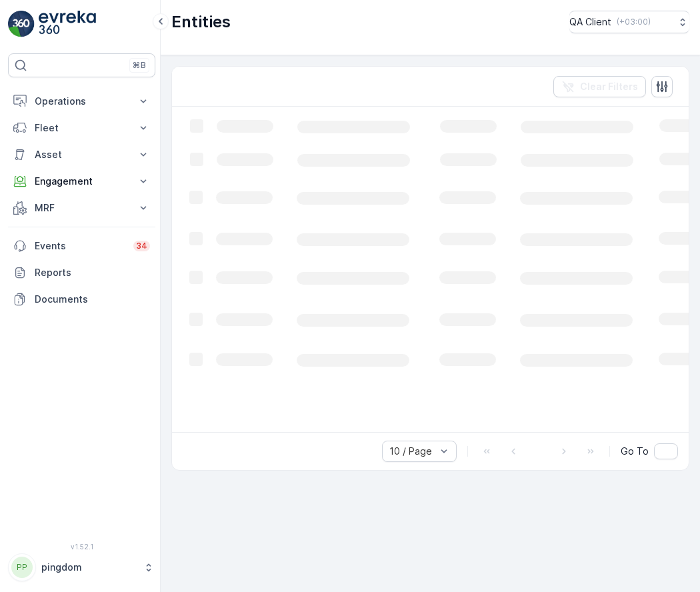 The width and height of the screenshot is (700, 592). I want to click on p: Asset, so click(81, 154).